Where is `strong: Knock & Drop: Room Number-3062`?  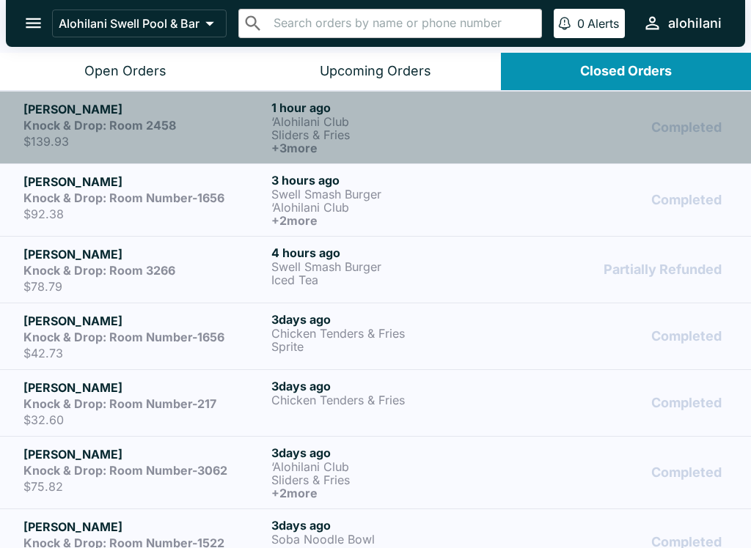 strong: Knock & Drop: Room Number-3062 is located at coordinates (125, 471).